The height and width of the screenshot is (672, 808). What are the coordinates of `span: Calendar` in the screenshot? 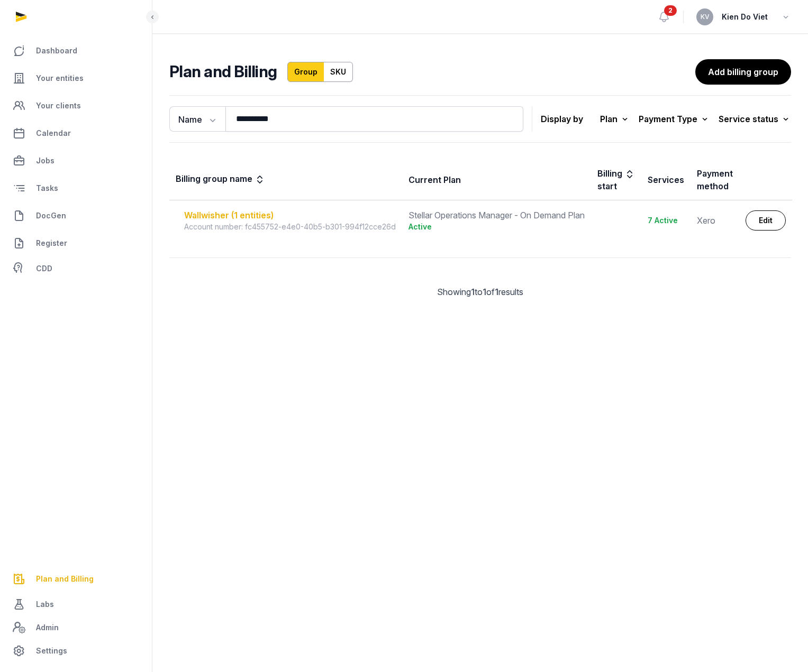 It's located at (53, 133).